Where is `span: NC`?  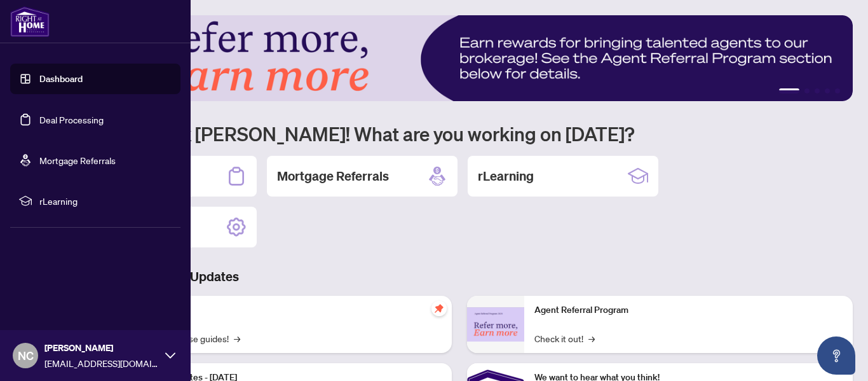
span: NC is located at coordinates (25, 356).